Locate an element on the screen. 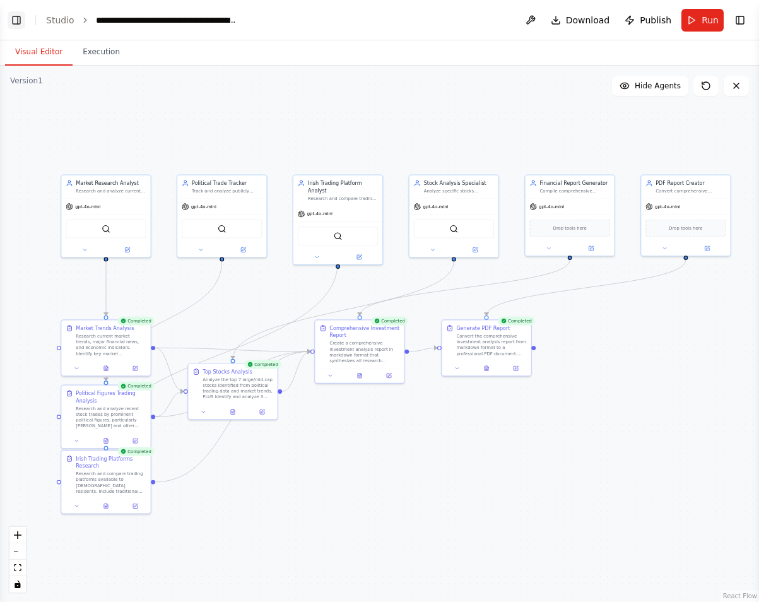 The height and width of the screenshot is (602, 759). button: Run is located at coordinates (702, 20).